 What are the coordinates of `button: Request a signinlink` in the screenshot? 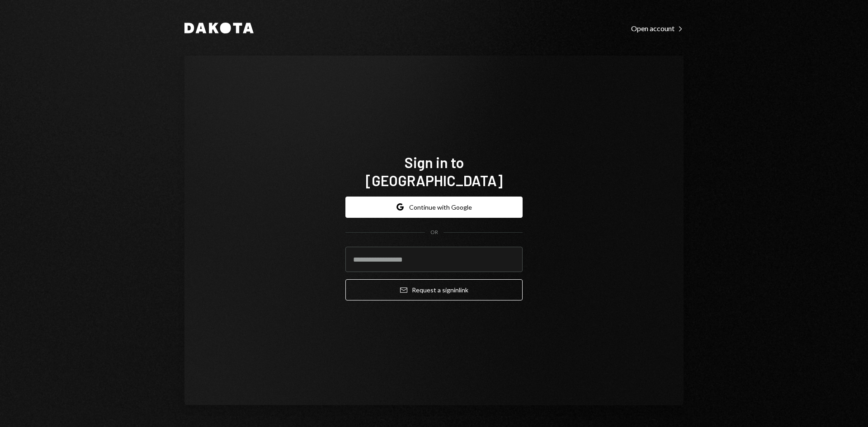 It's located at (434, 290).